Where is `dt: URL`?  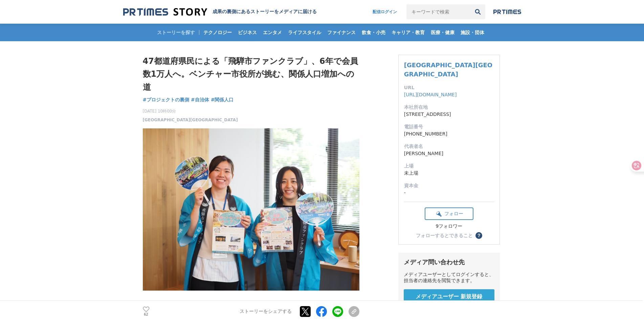 dt: URL is located at coordinates (450, 87).